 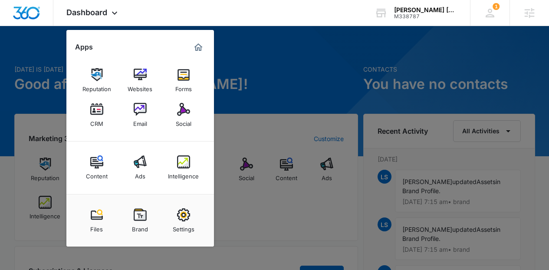 What do you see at coordinates (140, 227) in the screenshot?
I see `div: Brand` at bounding box center [140, 227].